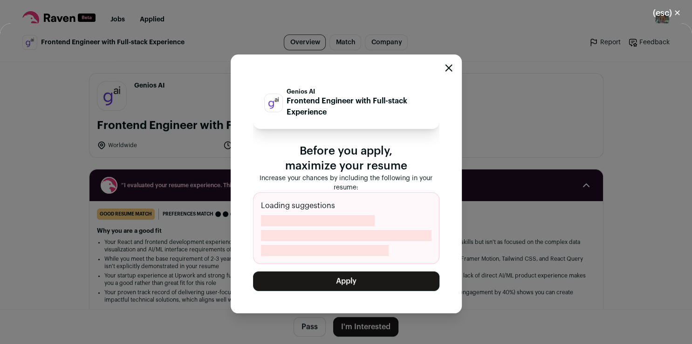 Image resolution: width=692 pixels, height=344 pixels. What do you see at coordinates (346, 228) in the screenshot?
I see `div: Loading suggestions` at bounding box center [346, 228].